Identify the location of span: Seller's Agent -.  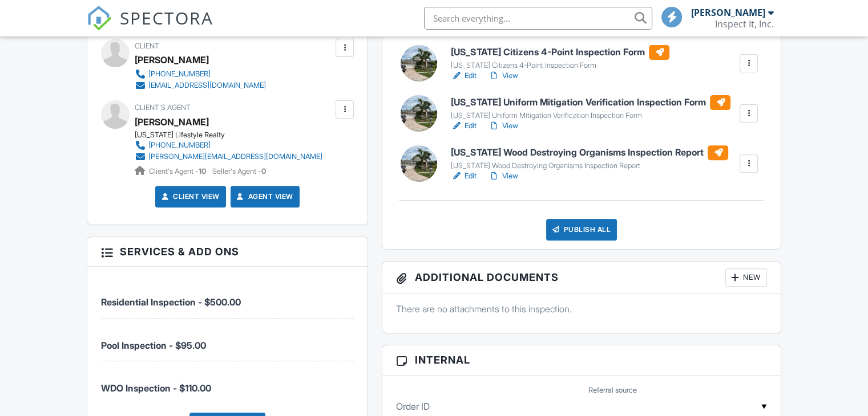
(239, 171).